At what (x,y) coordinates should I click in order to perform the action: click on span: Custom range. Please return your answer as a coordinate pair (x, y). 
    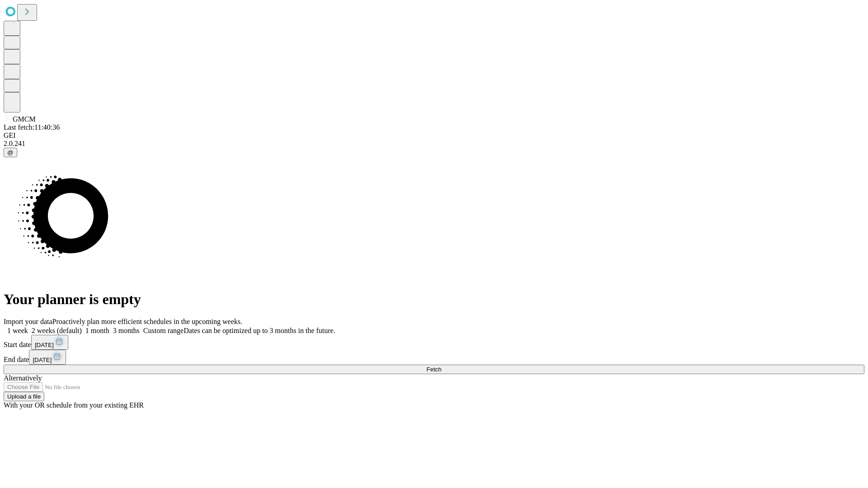
    Looking at the image, I should click on (163, 330).